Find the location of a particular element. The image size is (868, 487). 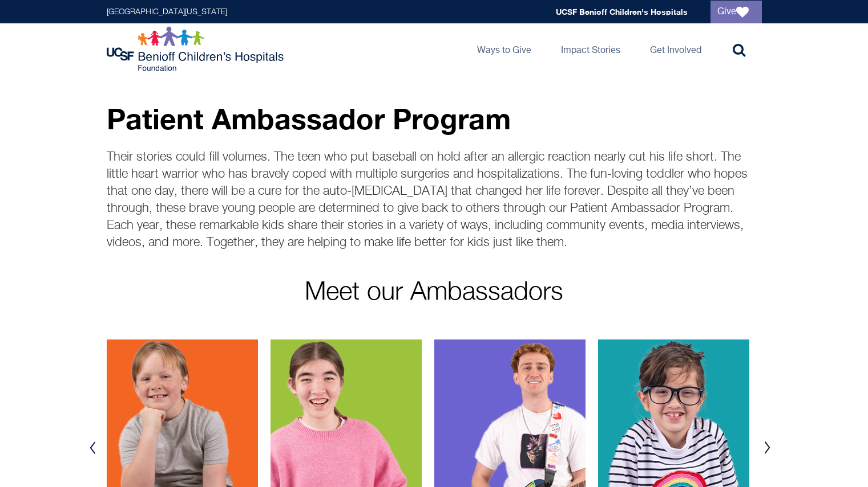

button: Previous is located at coordinates (93, 448).